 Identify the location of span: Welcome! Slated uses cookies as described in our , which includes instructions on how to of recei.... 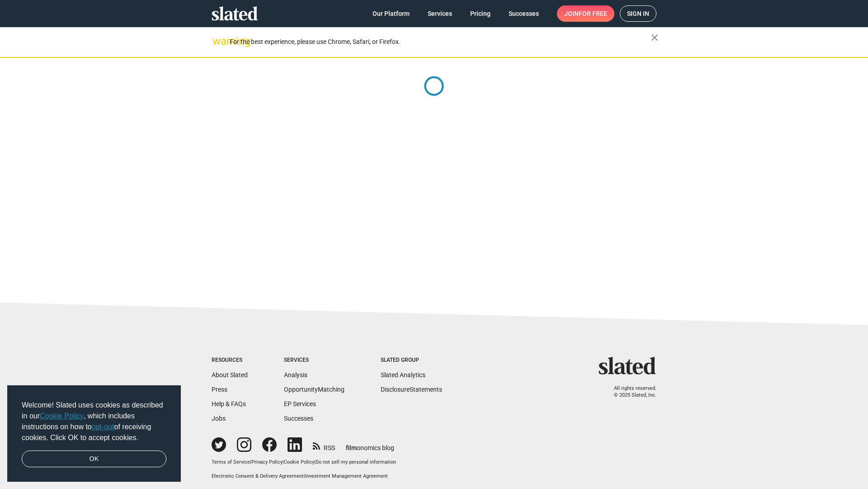
(94, 421).